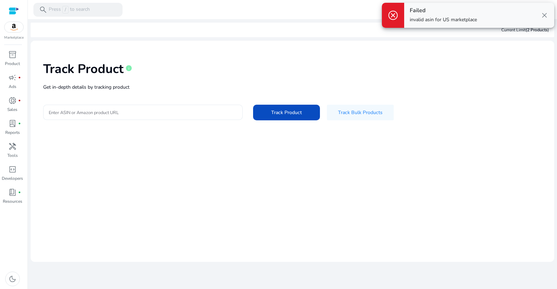  I want to click on span: donut_small, so click(13, 101).